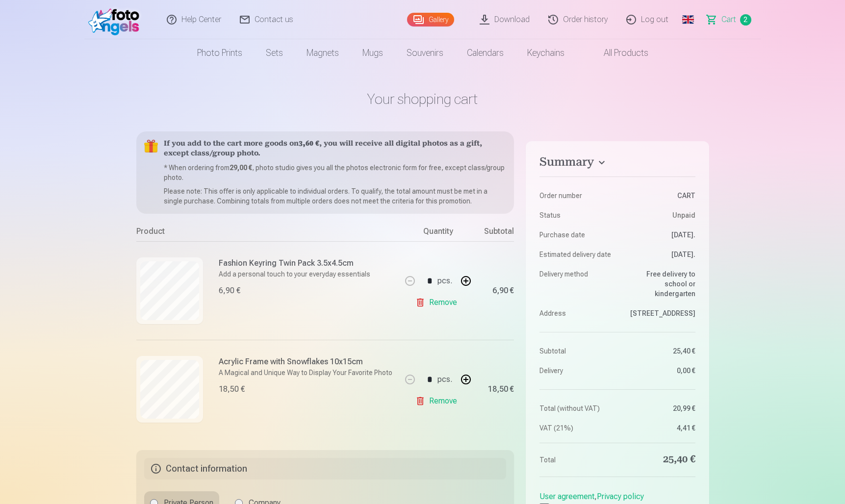 Image resolution: width=845 pixels, height=504 pixels. What do you see at coordinates (659, 196) in the screenshot?
I see `dd: CART` at bounding box center [659, 196].